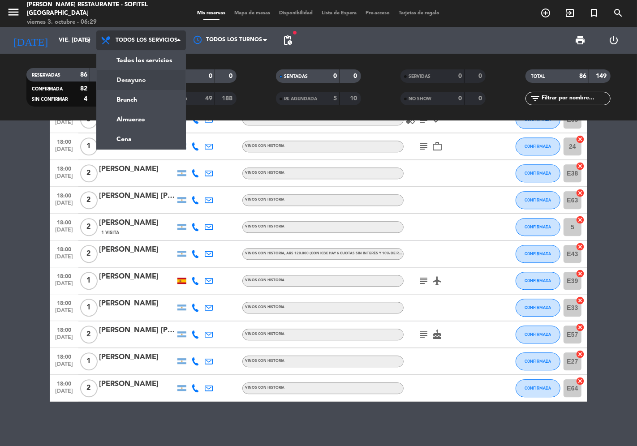  What do you see at coordinates (228, 99) in the screenshot?
I see `strong: 188` at bounding box center [228, 99].